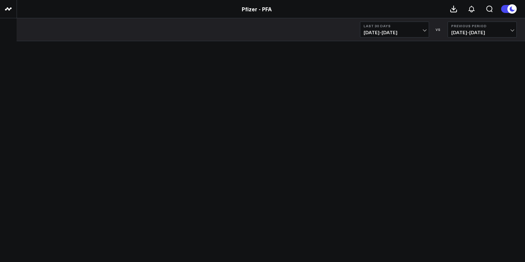  Describe the element at coordinates (439, 30) in the screenshot. I see `div: VS` at that location.